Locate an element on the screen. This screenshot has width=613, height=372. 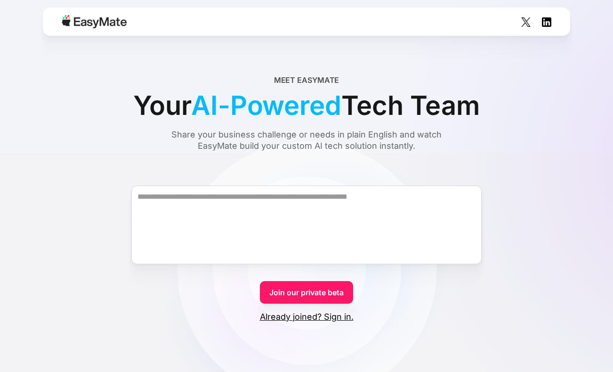
div: Share your business challenge or needs in plain English and watch EasyMate build your custom AI t... is located at coordinates (307, 140).